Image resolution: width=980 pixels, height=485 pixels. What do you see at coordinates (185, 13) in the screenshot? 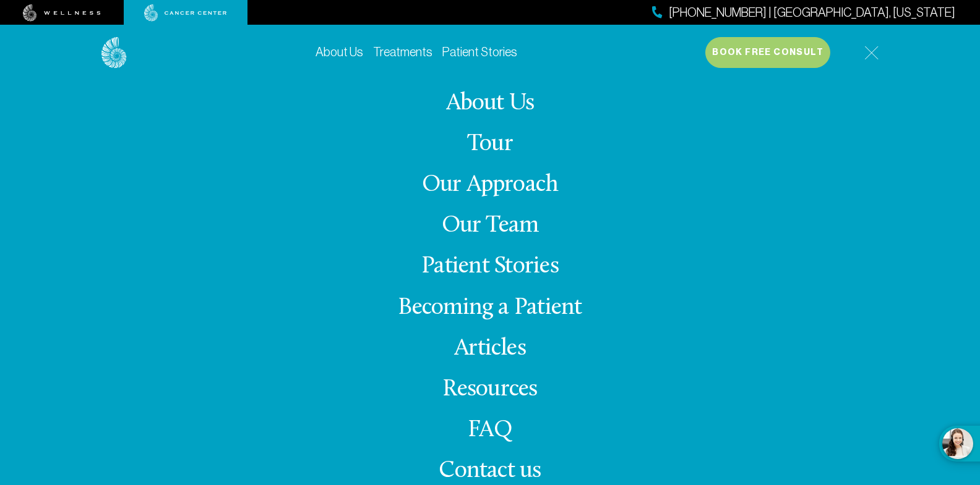
I see `img: cancer center` at bounding box center [185, 13].